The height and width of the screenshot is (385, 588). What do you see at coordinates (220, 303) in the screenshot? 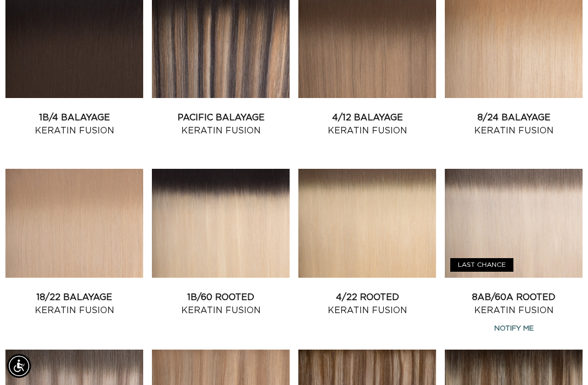
I see `a: 1B/60 Rooted Keratin Fusion` at bounding box center [220, 303].